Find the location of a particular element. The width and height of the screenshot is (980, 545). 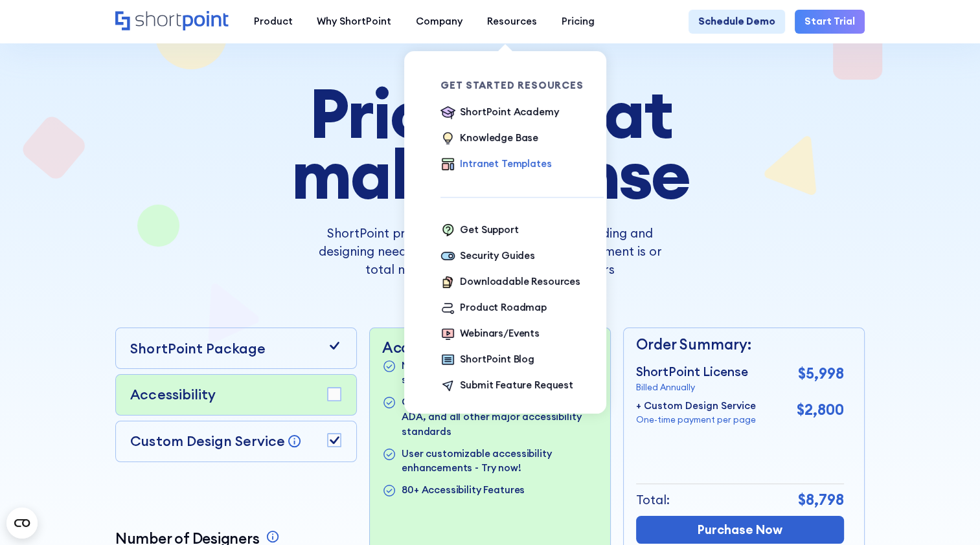

div: Get Support is located at coordinates (489, 230).